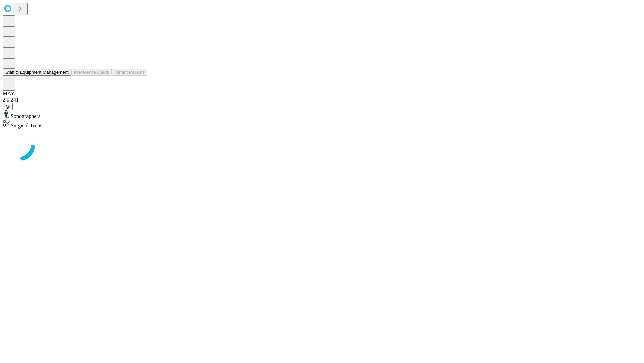 This screenshot has height=363, width=644. What do you see at coordinates (322, 94) in the screenshot?
I see `div: MAY` at bounding box center [322, 94].